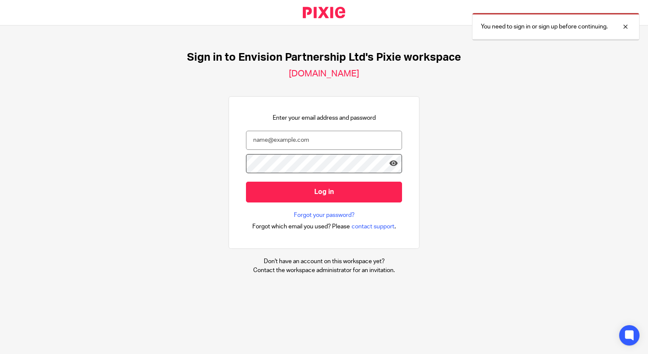 The image size is (648, 354). What do you see at coordinates (324, 270) in the screenshot?
I see `p: Contact the workspace administrator for an invitation.` at bounding box center [324, 270].